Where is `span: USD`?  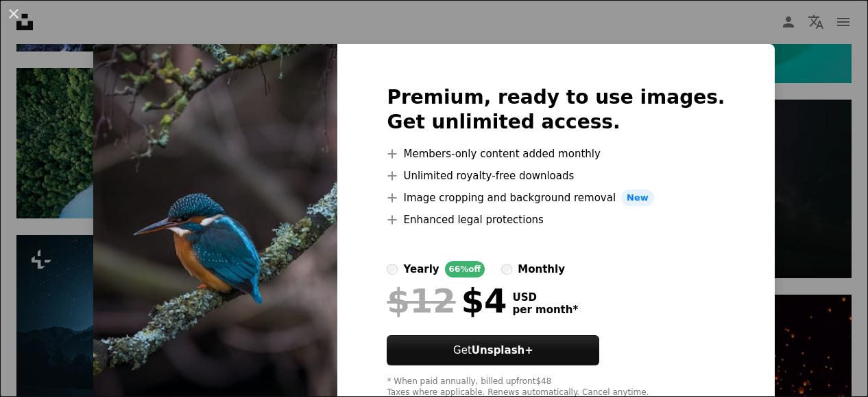 span: USD is located at coordinates (545, 298).